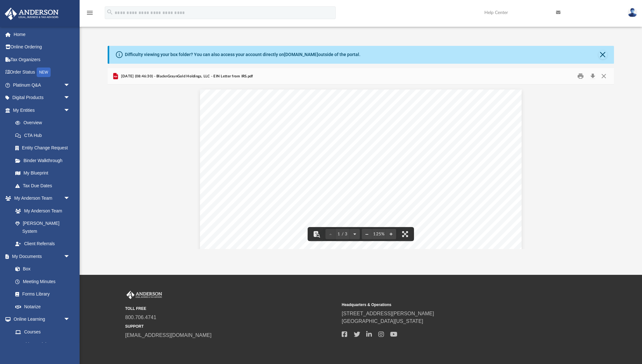 The image size is (642, 364). Describe the element at coordinates (42, 72) in the screenshot. I see `a: Order StatusNEW` at that location.